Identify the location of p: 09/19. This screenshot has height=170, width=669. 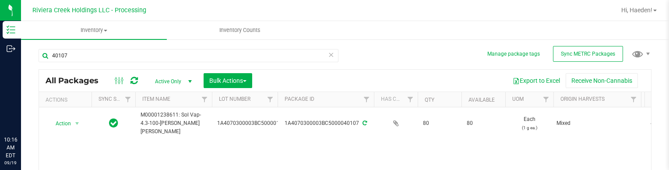
(11, 162).